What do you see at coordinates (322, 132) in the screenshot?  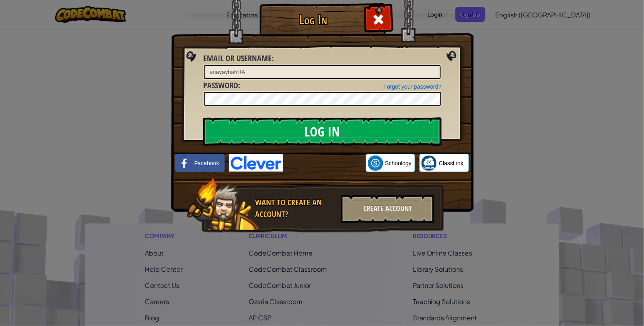 I see `input: Log In` at bounding box center [322, 132].